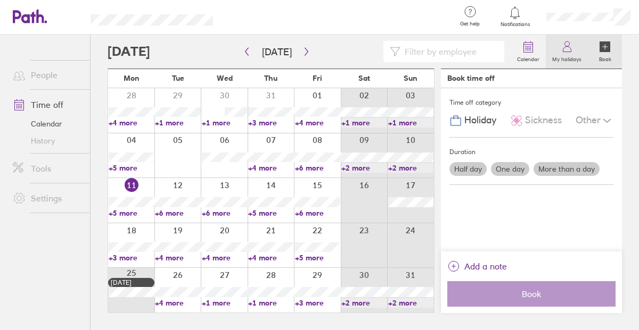 The width and height of the screenshot is (639, 330). I want to click on span: Add a note, so click(485, 267).